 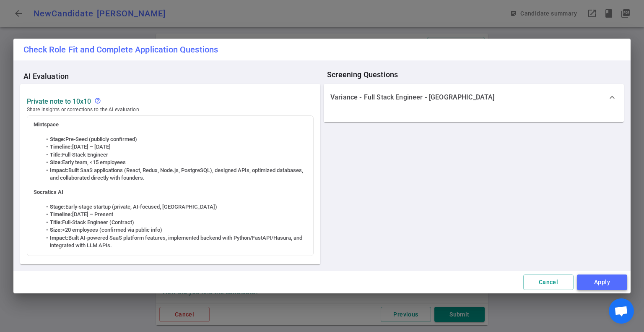 What do you see at coordinates (174, 230) in the screenshot?
I see `li: <20 employees (confirmed via public info)` at bounding box center [174, 230].